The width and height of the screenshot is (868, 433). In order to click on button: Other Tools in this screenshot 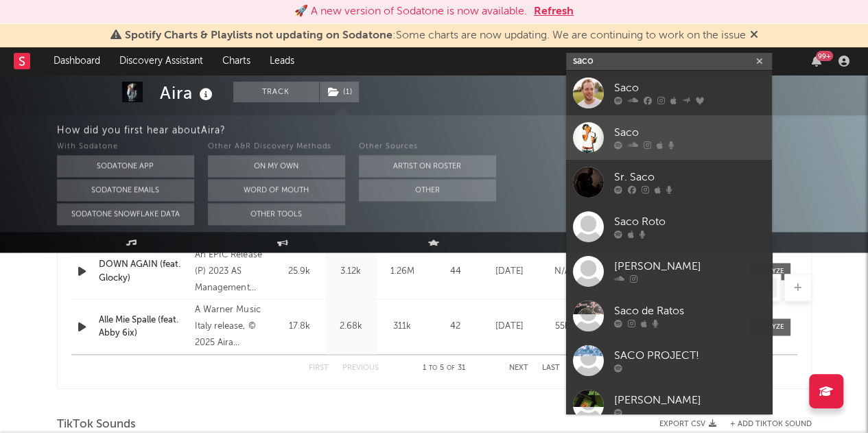, I will do `click(277, 215)`.